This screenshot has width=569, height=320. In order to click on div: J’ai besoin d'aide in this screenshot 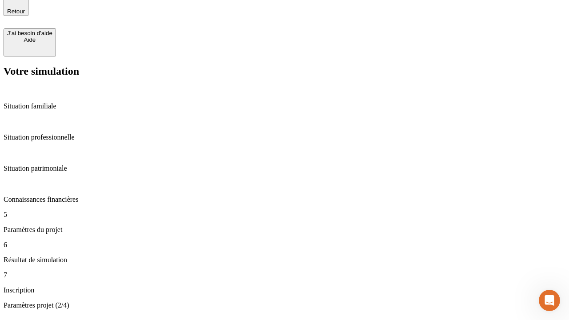, I will do `click(30, 33)`.